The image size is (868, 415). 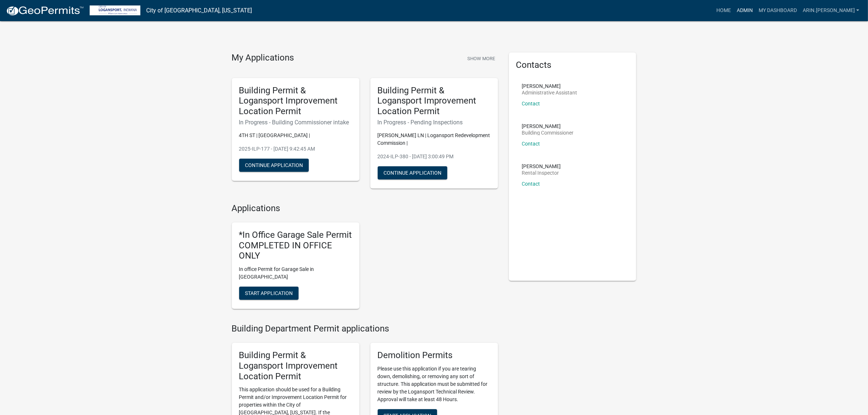 I want to click on h4: Applications, so click(x=365, y=208).